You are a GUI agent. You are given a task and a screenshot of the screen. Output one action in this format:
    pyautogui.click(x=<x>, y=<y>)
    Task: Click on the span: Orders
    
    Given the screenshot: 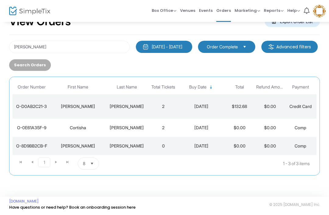 What is the action you would take?
    pyautogui.click(x=224, y=10)
    